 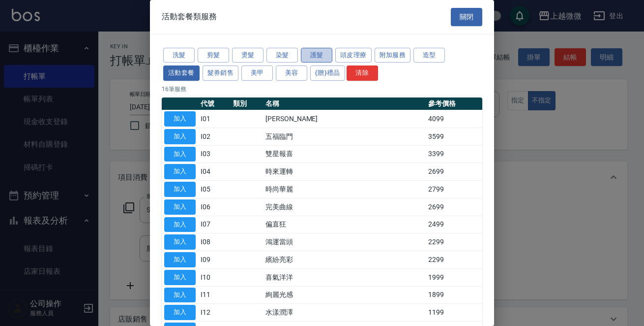 What do you see at coordinates (181, 73) in the screenshot?
I see `button: 活動套餐` at bounding box center [181, 73].